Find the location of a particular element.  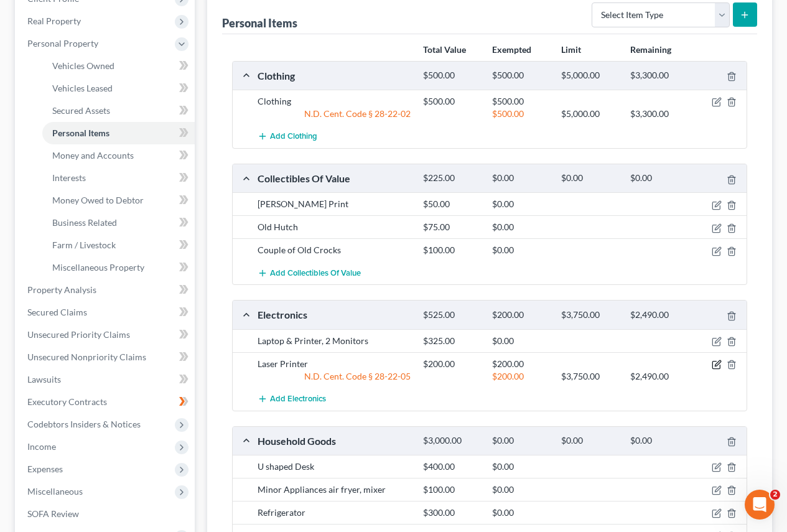

div: Refrigerator is located at coordinates (334, 512).